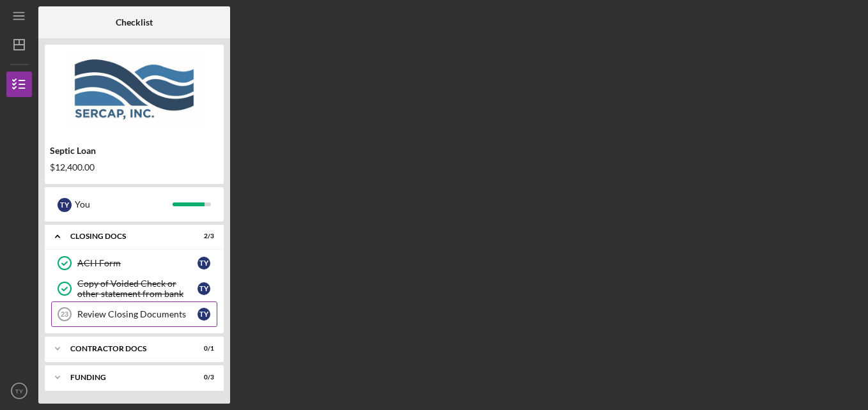 Image resolution: width=868 pixels, height=410 pixels. What do you see at coordinates (135, 168) in the screenshot?
I see `div: $12,400.00` at bounding box center [135, 168].